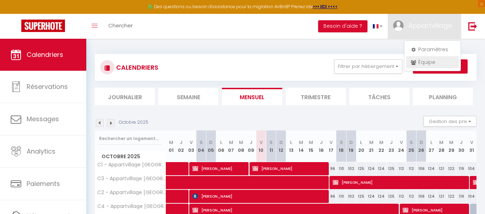 The width and height of the screenshot is (485, 214). I want to click on th: 09, so click(251, 146).